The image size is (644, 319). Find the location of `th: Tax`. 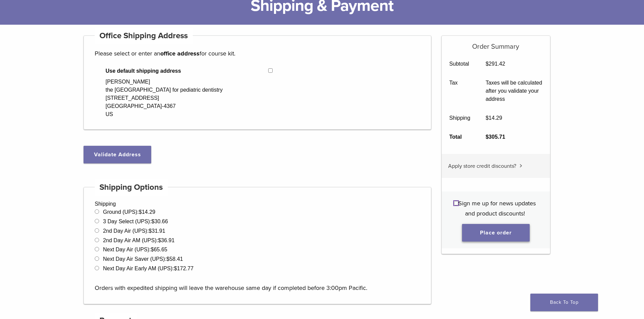

th: Tax is located at coordinates (460, 91).